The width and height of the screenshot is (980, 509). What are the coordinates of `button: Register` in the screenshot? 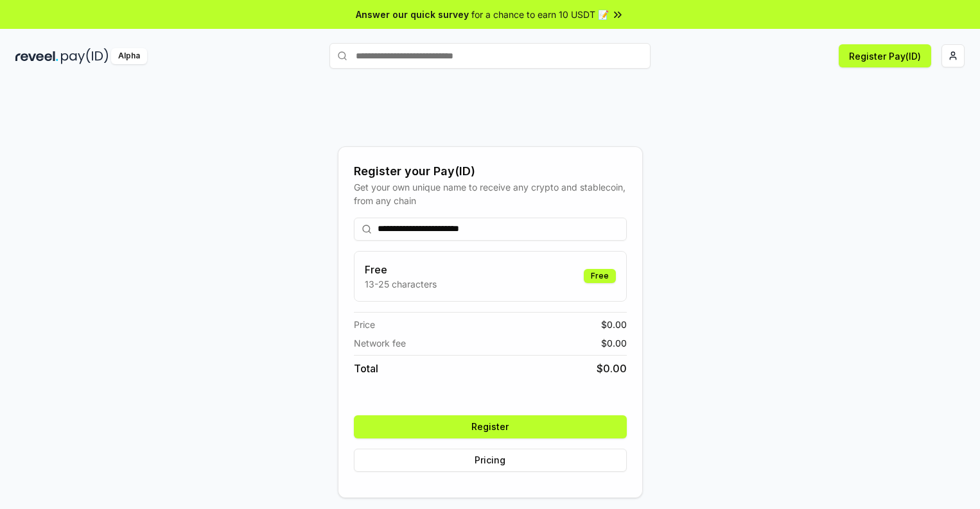 It's located at (490, 427).